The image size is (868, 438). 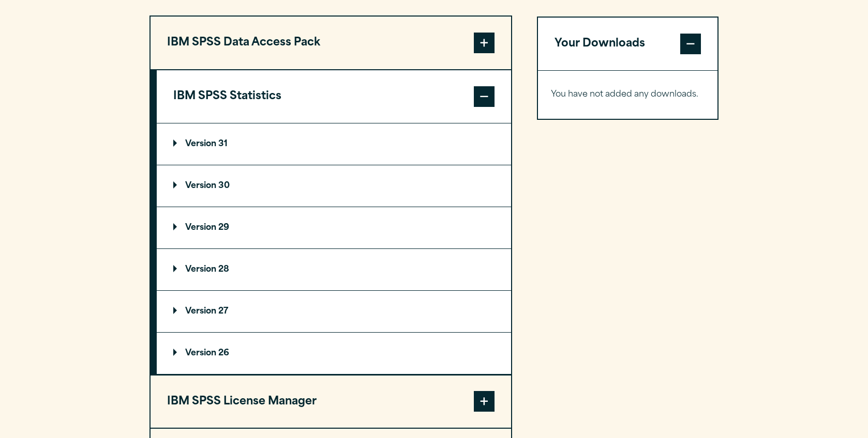 I want to click on p: Version 28, so click(x=201, y=269).